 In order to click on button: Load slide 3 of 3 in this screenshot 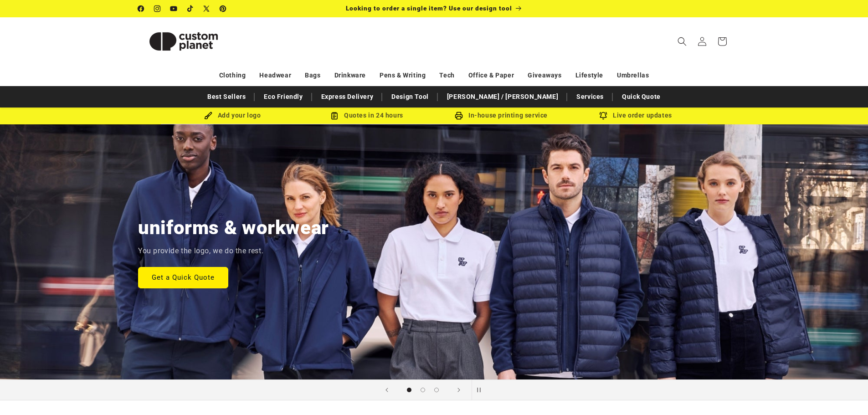, I will do `click(436, 390)`.